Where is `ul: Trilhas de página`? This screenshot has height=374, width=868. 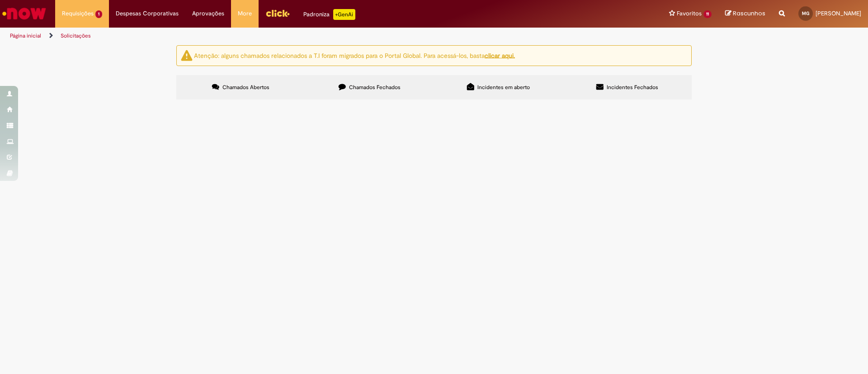 ul: Trilhas de página is located at coordinates (289, 35).